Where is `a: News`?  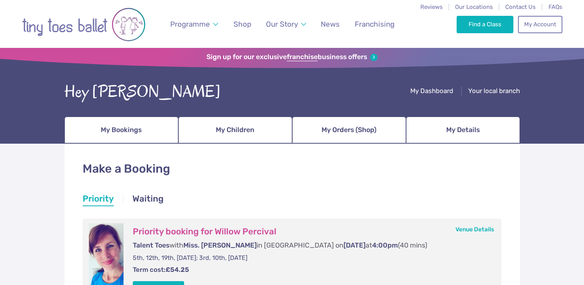 a: News is located at coordinates (330, 24).